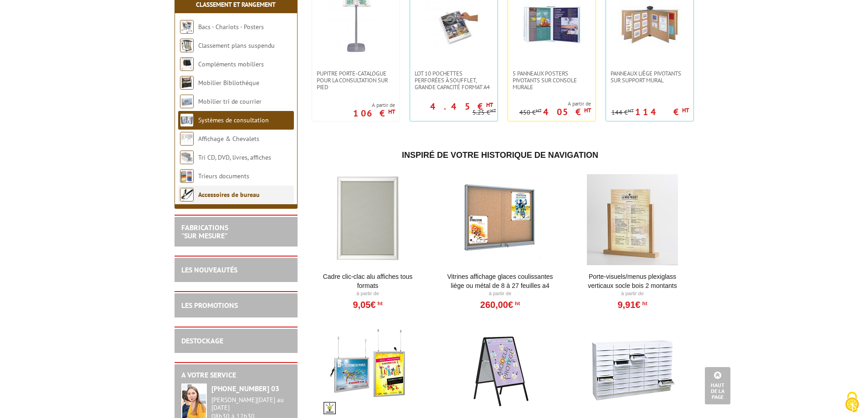 Image resolution: width=868 pixels, height=418 pixels. I want to click on img: Compléments mobiliers, so click(187, 64).